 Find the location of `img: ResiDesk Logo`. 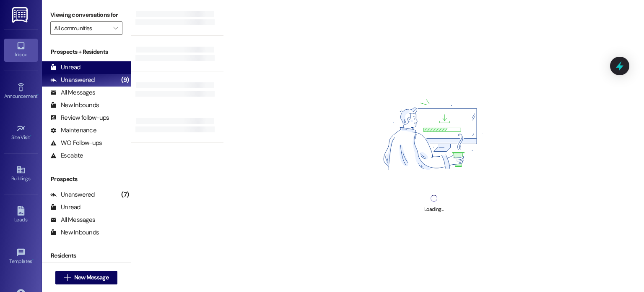

img: ResiDesk Logo is located at coordinates (21, 15).